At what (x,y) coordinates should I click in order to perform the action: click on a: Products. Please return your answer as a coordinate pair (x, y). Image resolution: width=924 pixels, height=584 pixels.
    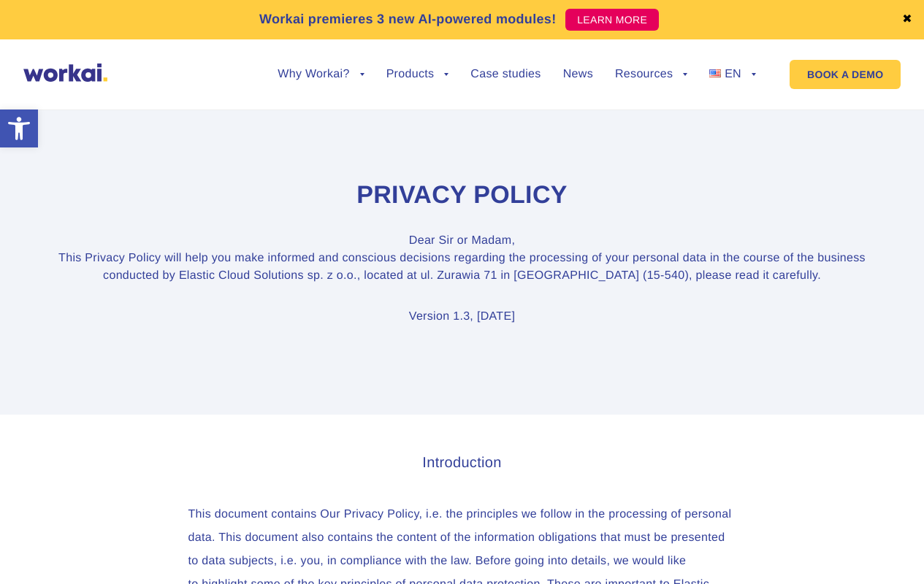
    Looking at the image, I should click on (418, 74).